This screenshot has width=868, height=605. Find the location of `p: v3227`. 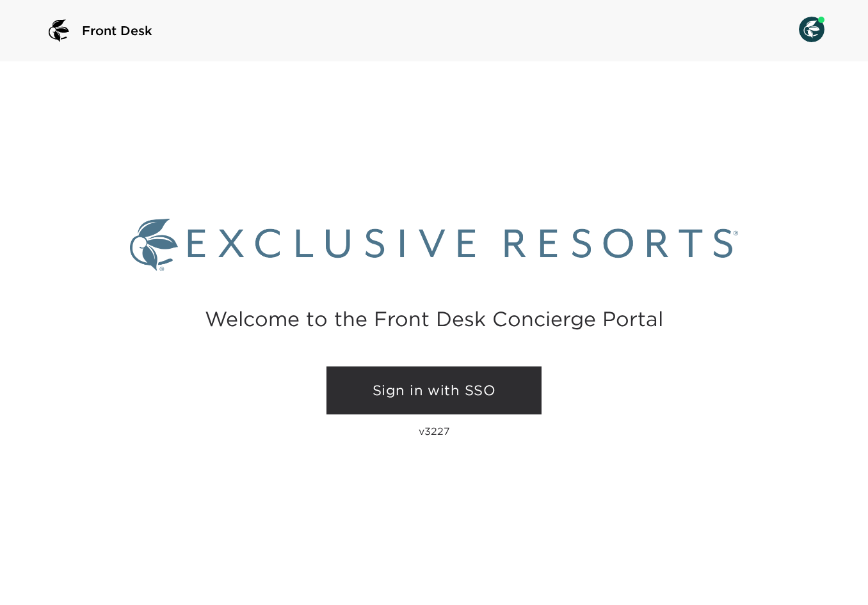

p: v3227 is located at coordinates (434, 431).